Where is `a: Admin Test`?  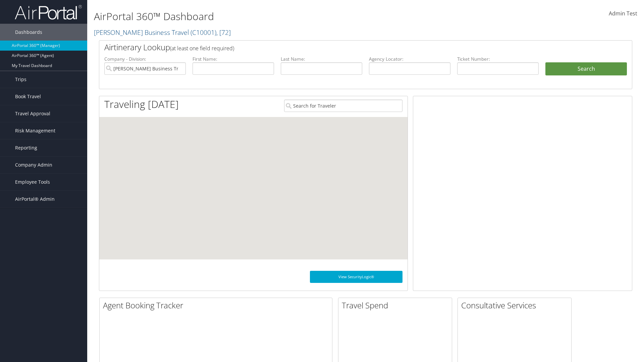
a: Admin Test is located at coordinates (622, 14).